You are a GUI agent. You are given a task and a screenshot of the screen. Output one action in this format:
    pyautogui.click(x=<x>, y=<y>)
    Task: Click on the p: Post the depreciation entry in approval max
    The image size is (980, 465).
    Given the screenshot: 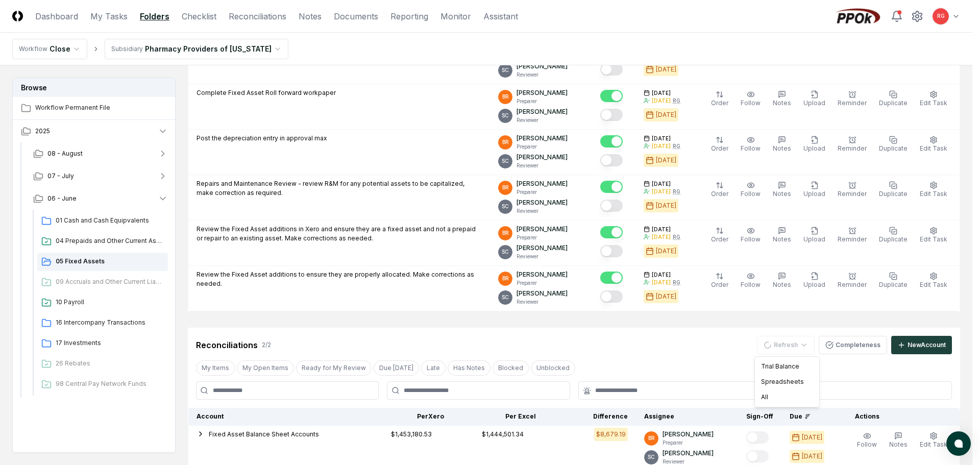 What is the action you would take?
    pyautogui.click(x=262, y=139)
    